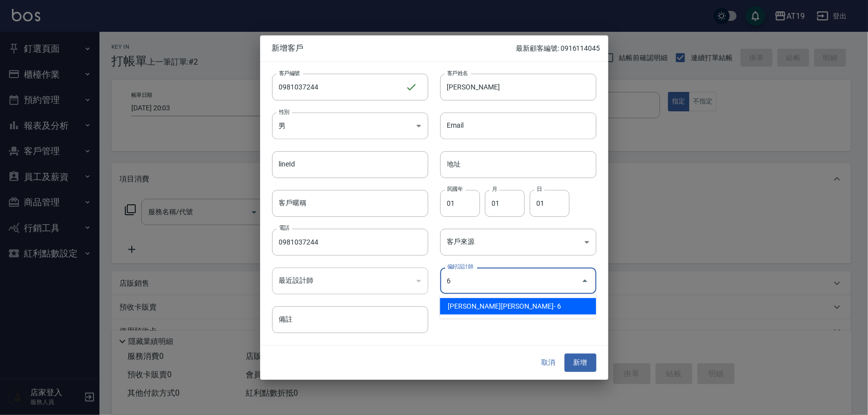 This screenshot has height=415, width=868. Describe the element at coordinates (394, 48) in the screenshot. I see `span: 新增客戶` at that location.